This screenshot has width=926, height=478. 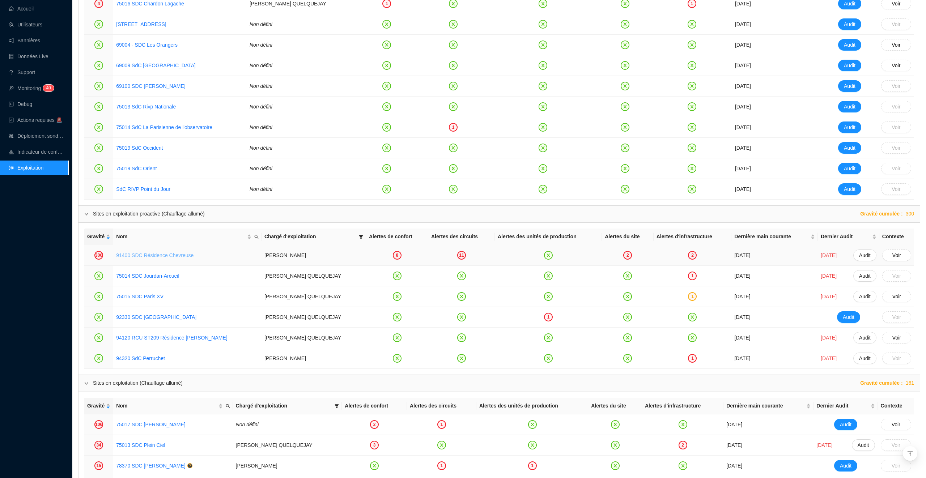 What do you see at coordinates (164, 127) in the screenshot?
I see `a: 75014 SdC La Parisienne de l'observatoire` at bounding box center [164, 127].